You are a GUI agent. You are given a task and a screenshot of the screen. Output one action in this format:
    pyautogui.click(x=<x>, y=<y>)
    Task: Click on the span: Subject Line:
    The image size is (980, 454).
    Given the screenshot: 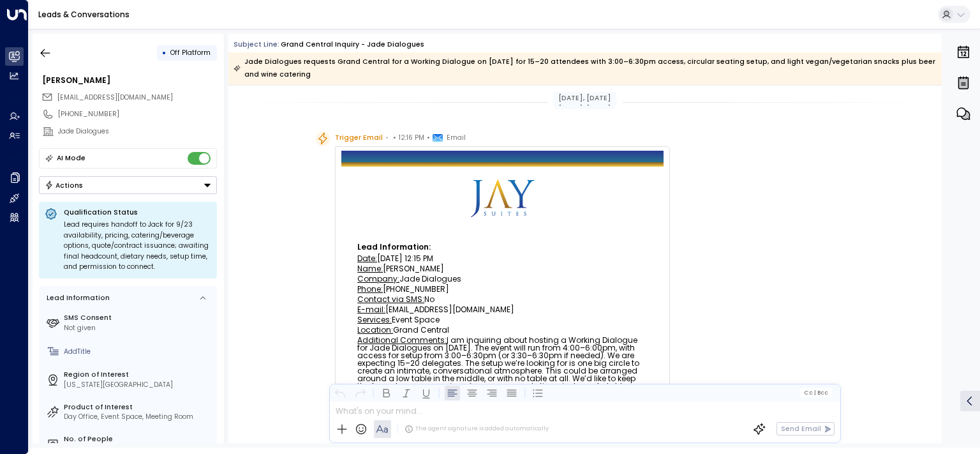 What is the action you would take?
    pyautogui.click(x=257, y=44)
    